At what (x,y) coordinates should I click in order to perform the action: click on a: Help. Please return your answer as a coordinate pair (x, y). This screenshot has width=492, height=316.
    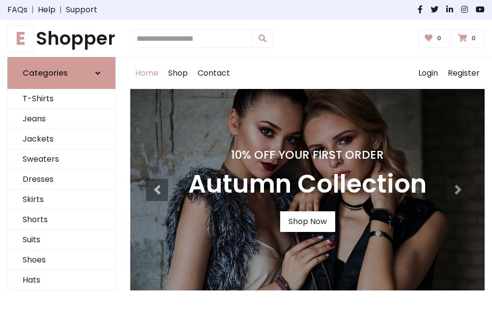
    Looking at the image, I should click on (47, 10).